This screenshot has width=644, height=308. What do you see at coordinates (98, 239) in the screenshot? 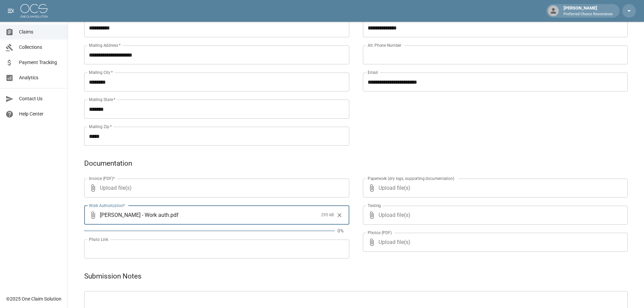
I see `label: Photo Link` at bounding box center [98, 239].